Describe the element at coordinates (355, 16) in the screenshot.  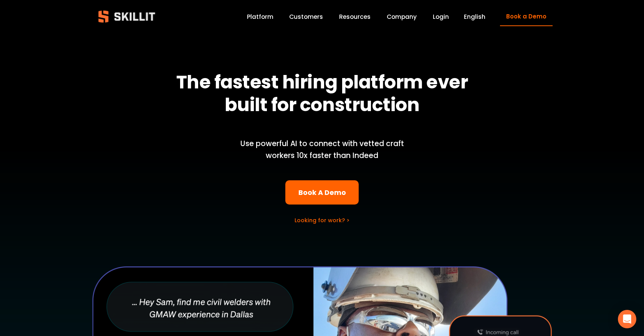
I see `span: Resources` at that location.